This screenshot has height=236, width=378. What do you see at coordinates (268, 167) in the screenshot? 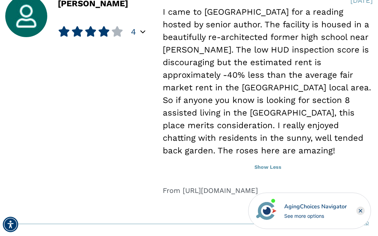
I see `button: Show Less` at bounding box center [268, 167].